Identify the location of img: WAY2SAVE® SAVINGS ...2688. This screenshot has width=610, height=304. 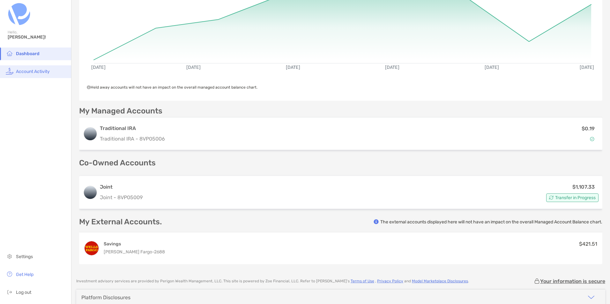
(92, 248).